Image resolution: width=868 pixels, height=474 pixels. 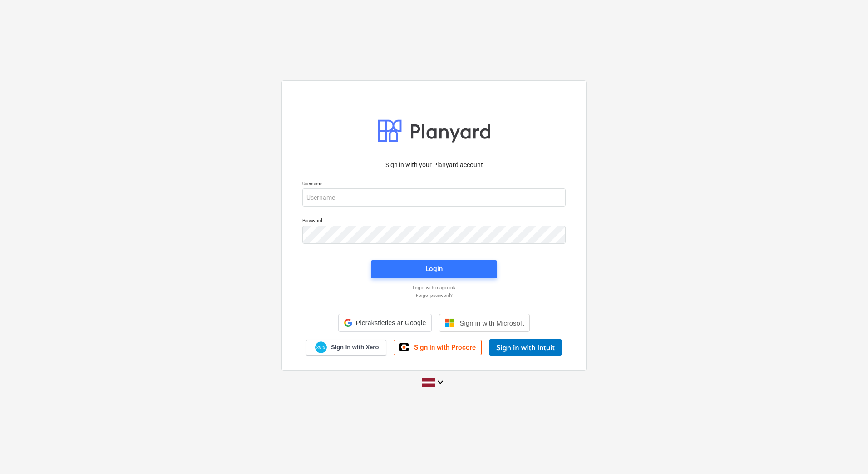 What do you see at coordinates (434, 287) in the screenshot?
I see `p: Log in with magic link` at bounding box center [434, 287].